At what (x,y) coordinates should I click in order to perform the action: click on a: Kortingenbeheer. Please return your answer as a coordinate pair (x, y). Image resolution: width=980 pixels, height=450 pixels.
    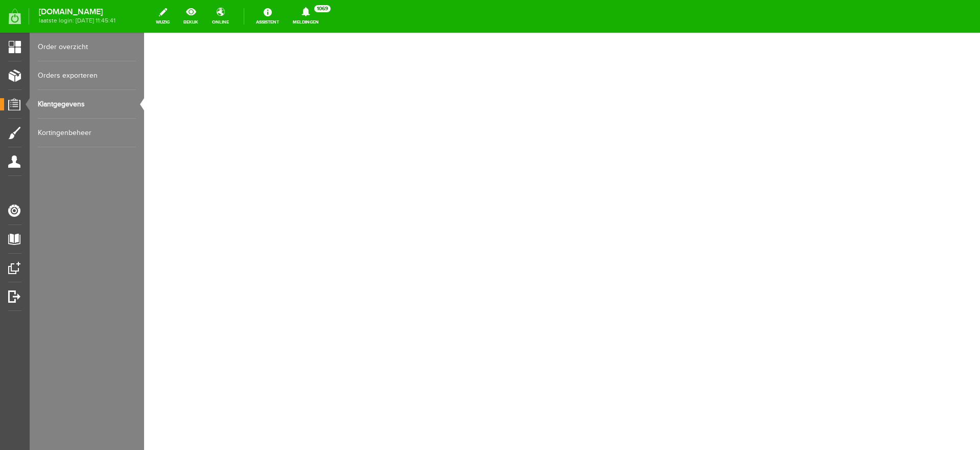
    Looking at the image, I should click on (87, 133).